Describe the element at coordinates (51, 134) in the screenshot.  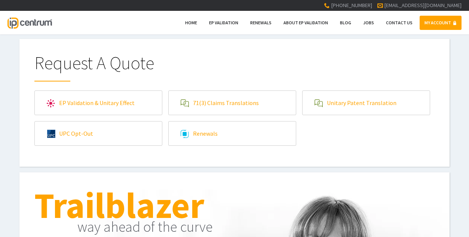
I see `img: upc.svg` at that location.